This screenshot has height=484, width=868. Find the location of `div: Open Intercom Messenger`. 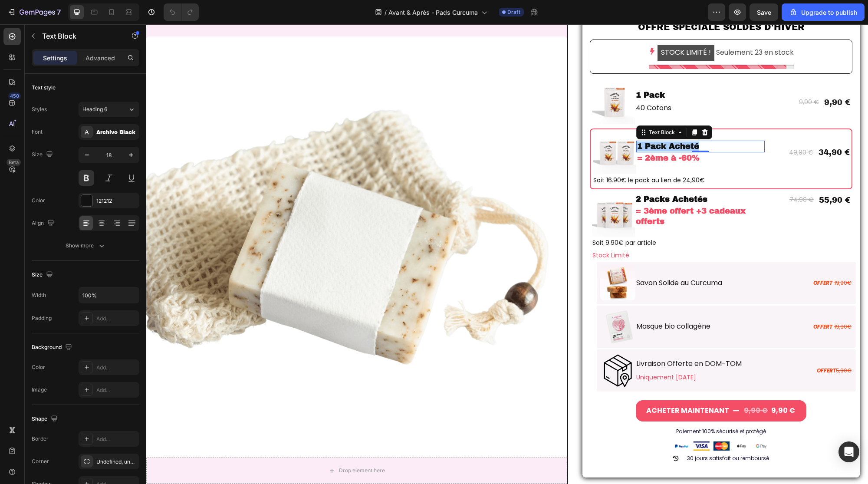

div: Open Intercom Messenger is located at coordinates (848, 451).